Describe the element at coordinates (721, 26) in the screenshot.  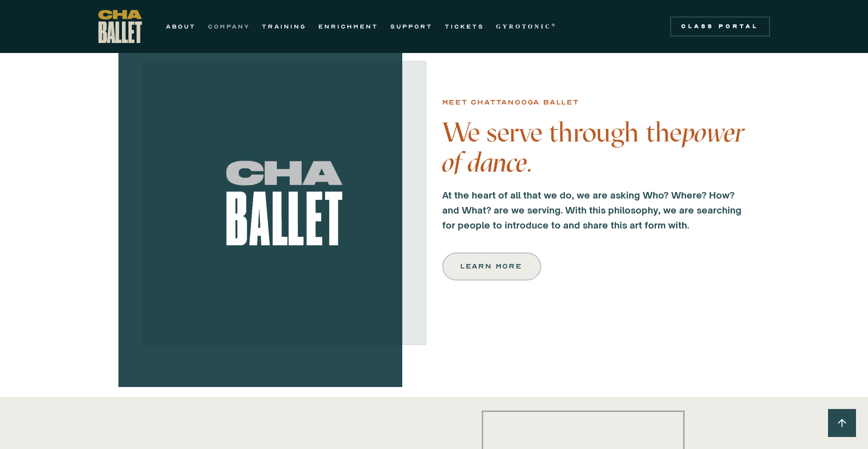
I see `div: Class Portal` at that location.